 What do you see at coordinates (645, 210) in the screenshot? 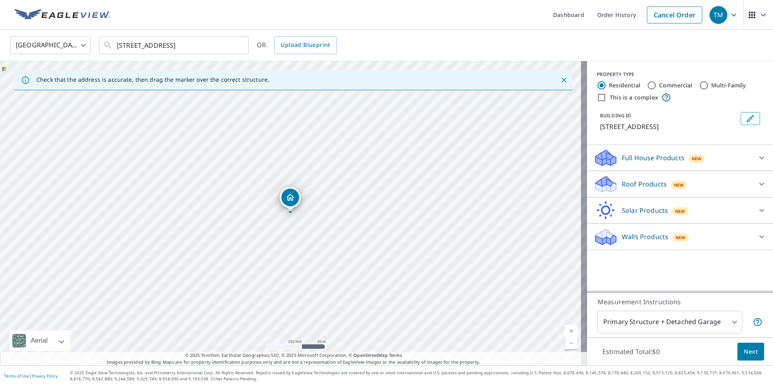
I see `p: Solar Products` at bounding box center [645, 210].